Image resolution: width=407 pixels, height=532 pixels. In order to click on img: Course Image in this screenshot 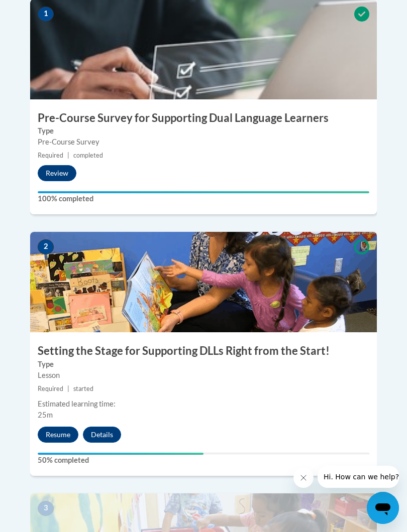, I will do `click(204, 283)`.